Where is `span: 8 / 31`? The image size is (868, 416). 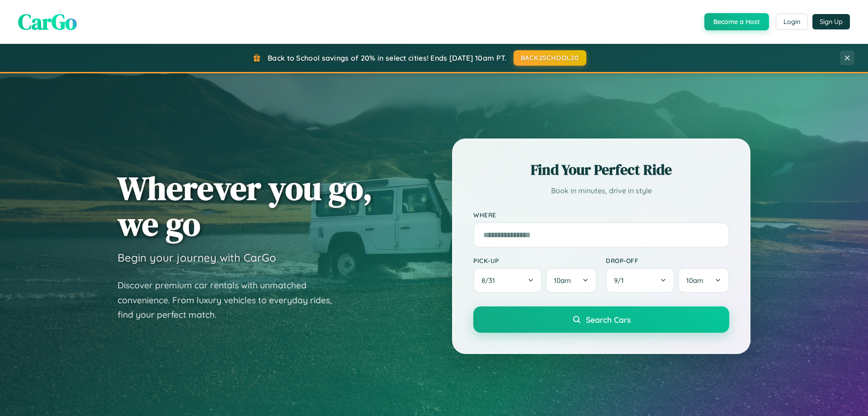
span: 8 / 31 is located at coordinates (491, 280).